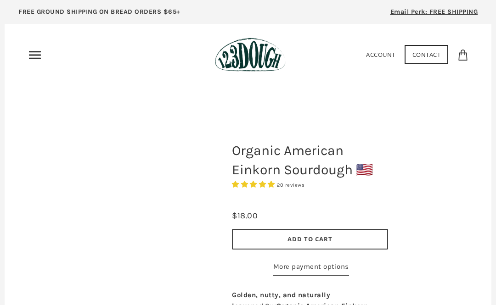 This screenshot has height=305, width=496. Describe the element at coordinates (310, 239) in the screenshot. I see `span: Add to Cart` at that location.